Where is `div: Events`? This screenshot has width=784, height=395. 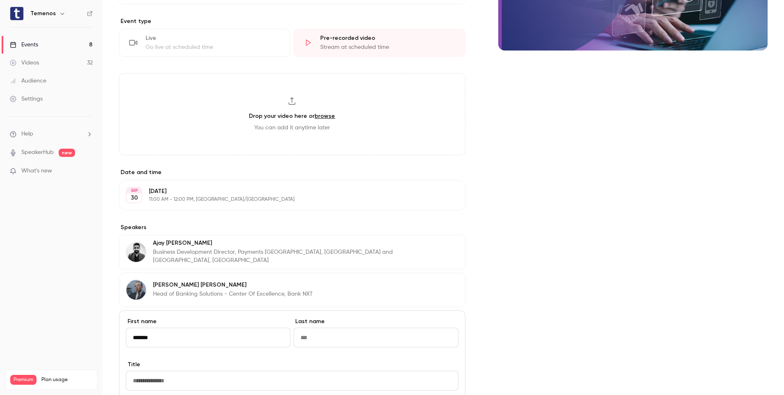 div: Events is located at coordinates (24, 45).